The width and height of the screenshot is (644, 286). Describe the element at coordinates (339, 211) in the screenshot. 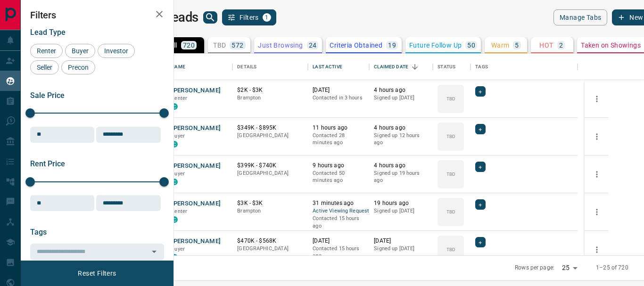

I see `span: Active Viewing Request` at that location.